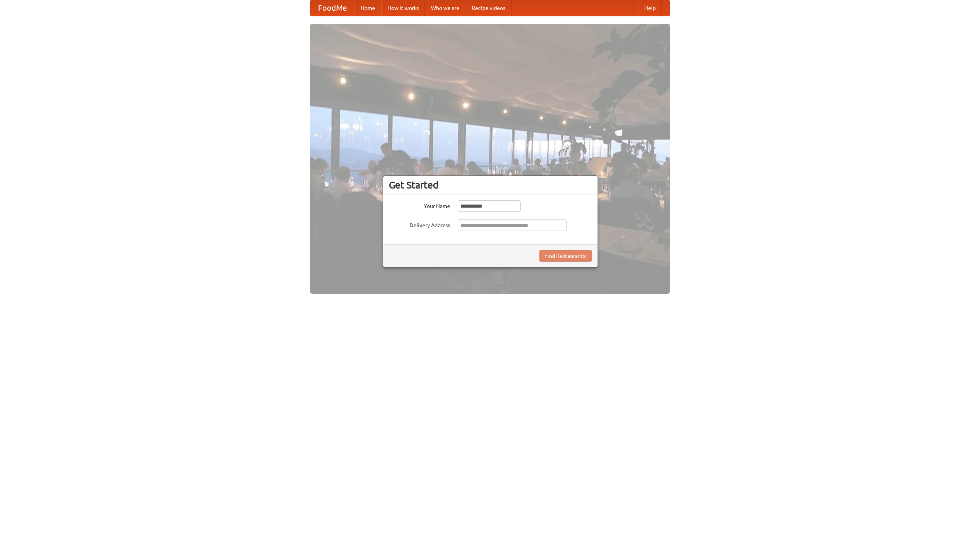 The image size is (980, 542). Describe the element at coordinates (403, 8) in the screenshot. I see `a: How it works` at that location.